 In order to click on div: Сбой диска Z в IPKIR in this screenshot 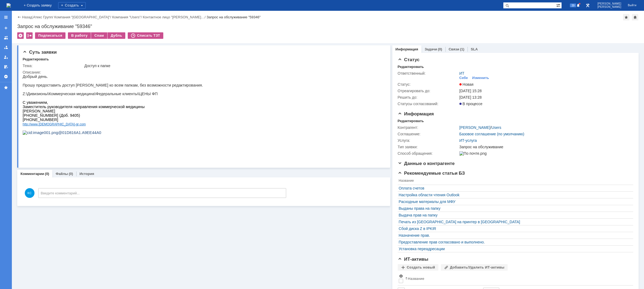, I will do `click(514, 229)`.